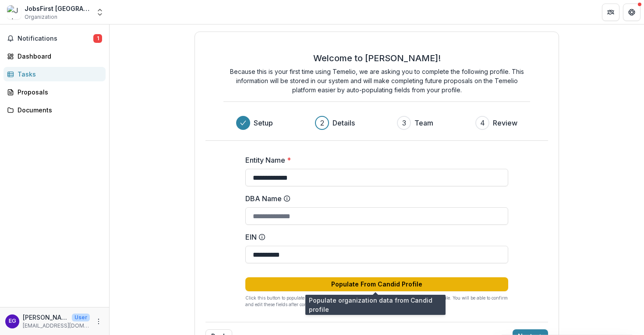  Describe the element at coordinates (97, 39) in the screenshot. I see `span: 1` at that location.